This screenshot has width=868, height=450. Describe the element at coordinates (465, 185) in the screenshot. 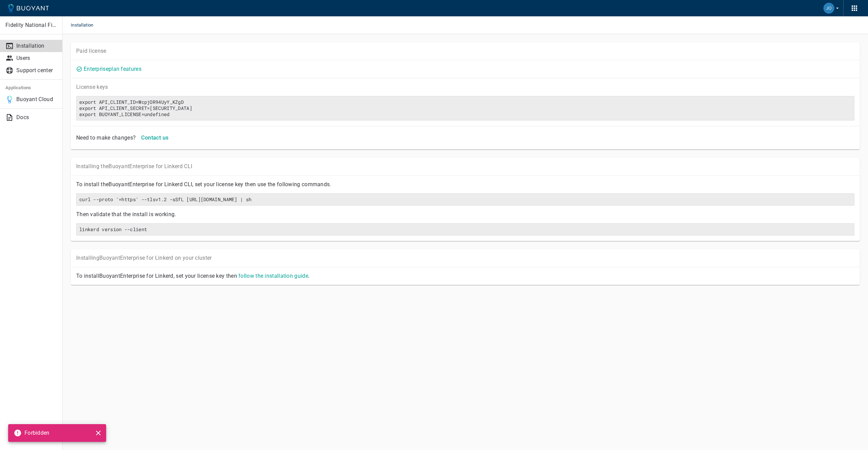

I see `p: To install the Buoyant Enterprise for Linkerd CLI, set your license key then use the following co...` at that location.